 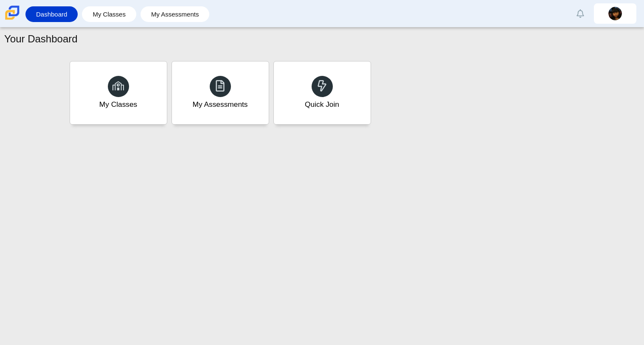 I want to click on a: Alerts, so click(x=580, y=14).